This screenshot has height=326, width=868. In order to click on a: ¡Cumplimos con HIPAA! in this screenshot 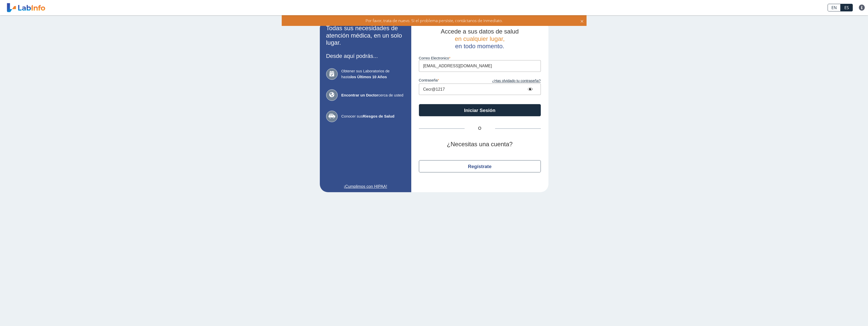, I will do `click(365, 186)`.